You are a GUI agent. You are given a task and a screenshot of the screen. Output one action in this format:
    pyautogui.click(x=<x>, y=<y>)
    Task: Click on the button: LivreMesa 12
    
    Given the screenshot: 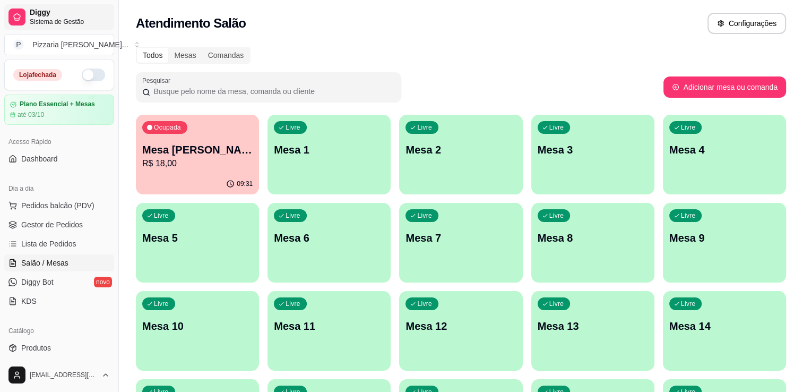 What is the action you would take?
    pyautogui.click(x=461, y=331)
    